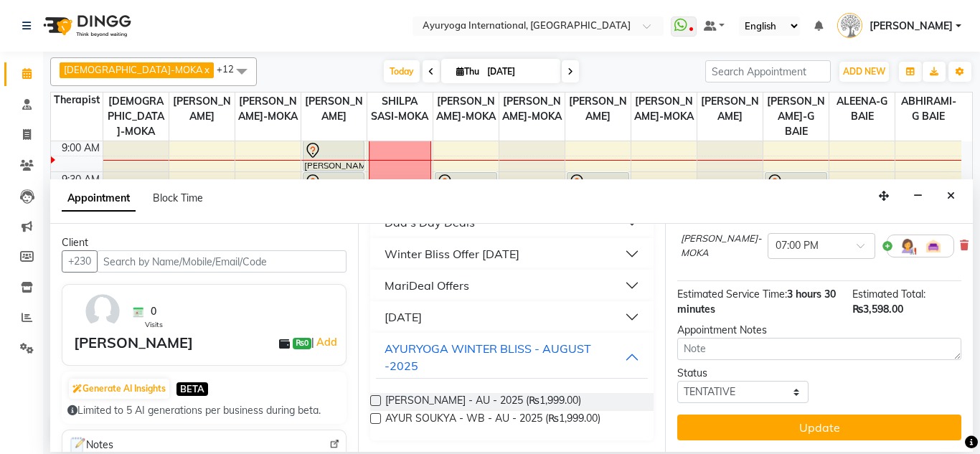  I want to click on span: 0, so click(154, 312).